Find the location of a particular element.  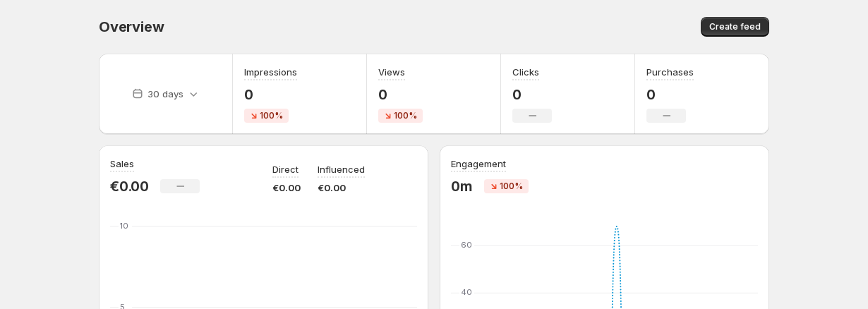

h3: Clicks is located at coordinates (526, 72).